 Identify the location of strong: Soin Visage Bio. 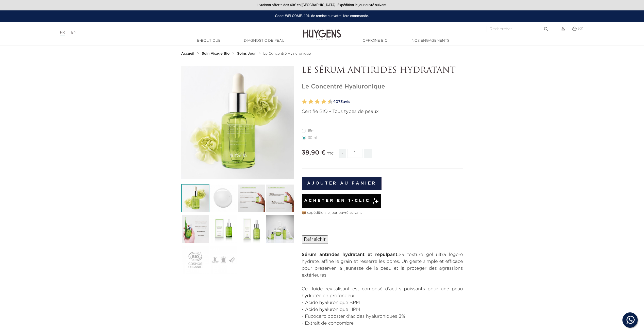
(215, 54).